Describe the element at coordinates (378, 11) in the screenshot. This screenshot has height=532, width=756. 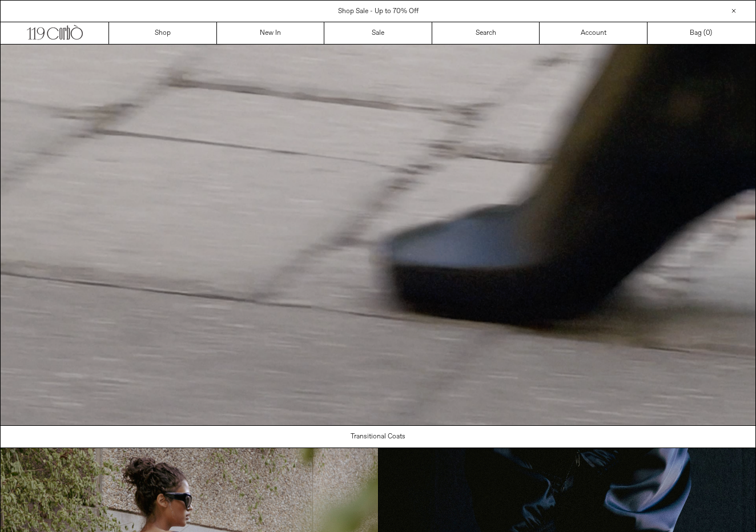
I see `span: Shop Sale - Up to 70% Off` at that location.